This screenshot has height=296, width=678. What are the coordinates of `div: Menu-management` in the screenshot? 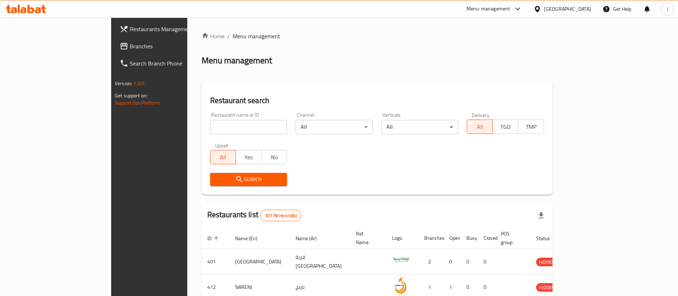 It's located at (488, 9).